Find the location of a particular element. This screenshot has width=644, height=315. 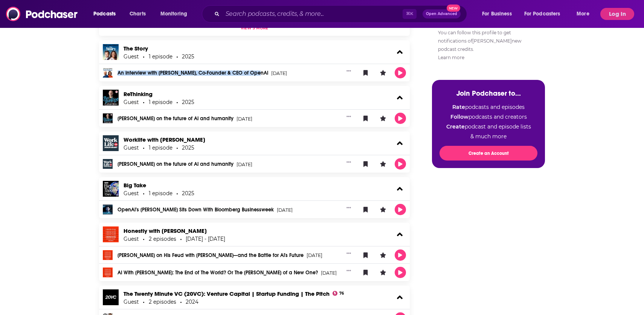

img: AI With Sam Altman: The End of The World? Or The Dawn of a New One? is located at coordinates (108, 272).